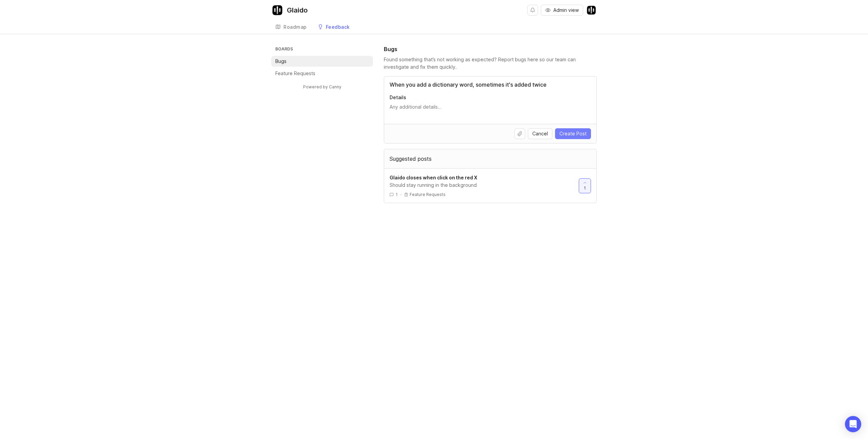 This screenshot has height=439, width=868. I want to click on button: Cancel, so click(540, 134).